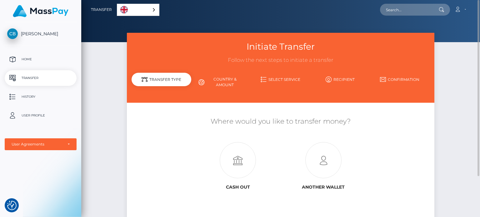 The image size is (480, 217). I want to click on a: Country & Amount, so click(221, 82).